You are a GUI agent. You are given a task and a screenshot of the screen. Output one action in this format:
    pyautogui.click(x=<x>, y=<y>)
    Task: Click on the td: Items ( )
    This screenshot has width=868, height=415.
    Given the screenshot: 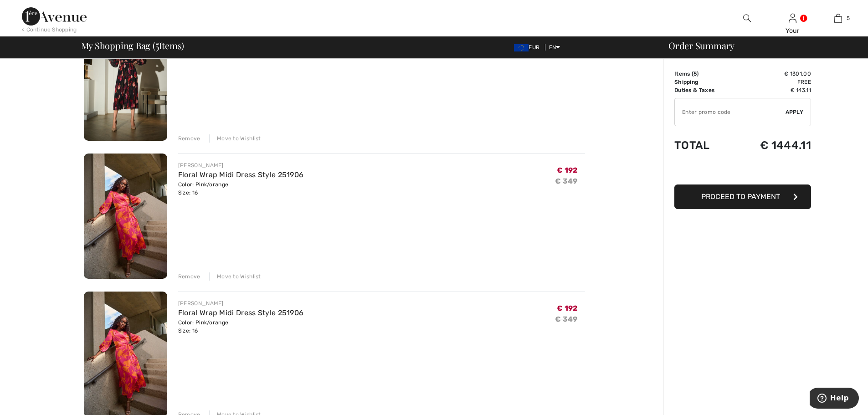 What is the action you would take?
    pyautogui.click(x=704, y=74)
    